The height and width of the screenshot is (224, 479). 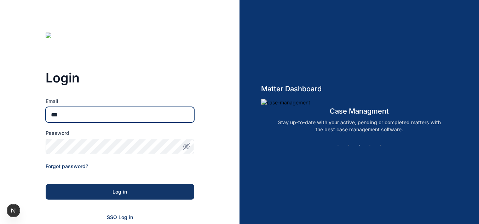 I want to click on div: Log in, so click(x=120, y=192).